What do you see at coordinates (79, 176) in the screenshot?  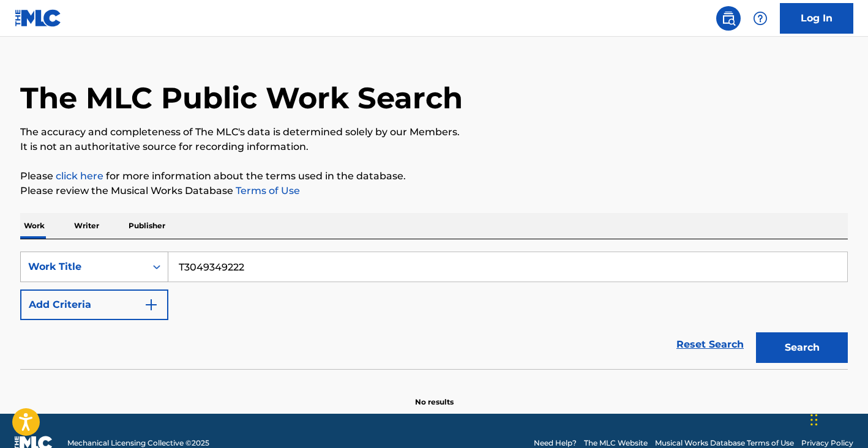 I see `a: click here` at bounding box center [79, 176].